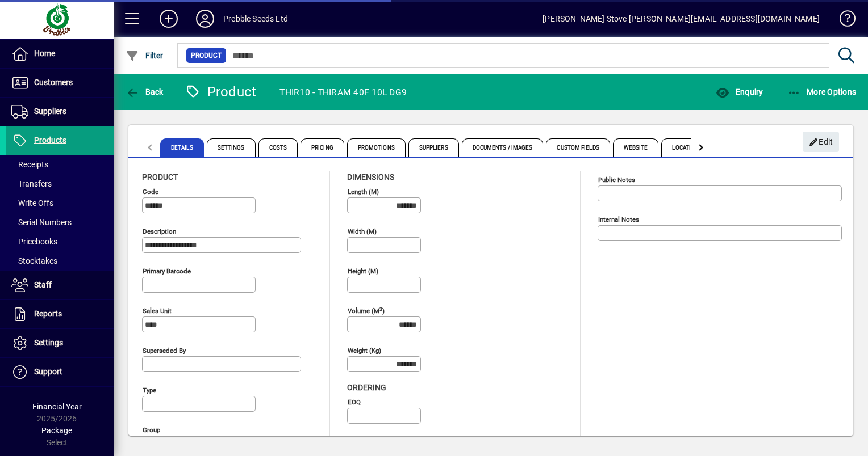 This screenshot has width=868, height=456. Describe the element at coordinates (366, 311) in the screenshot. I see `mat-label: Volume (m )` at that location.